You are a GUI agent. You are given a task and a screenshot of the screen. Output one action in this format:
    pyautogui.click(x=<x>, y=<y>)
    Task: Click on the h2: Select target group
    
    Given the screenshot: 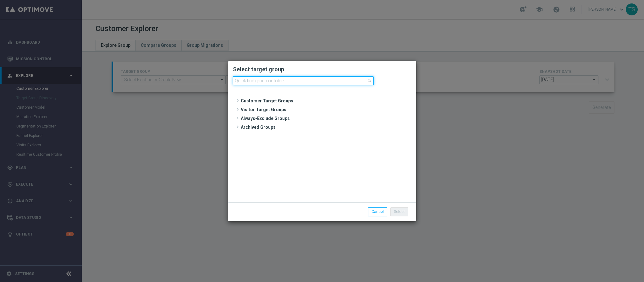 What is the action you would take?
    pyautogui.click(x=322, y=70)
    